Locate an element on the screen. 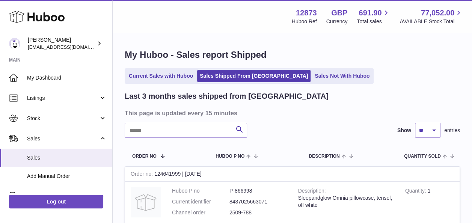 This screenshot has height=223, width=472. div: Sleepandglow Omnia pillowcase, tensel, off white is located at coordinates (345, 201).